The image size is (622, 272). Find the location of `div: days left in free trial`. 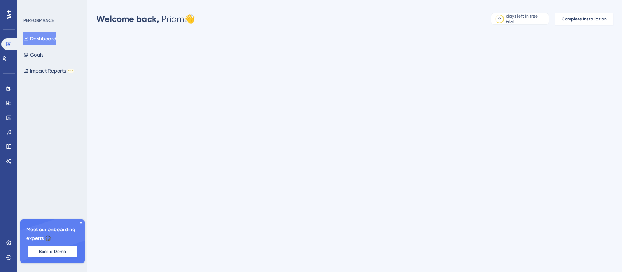

div: days left in free trial is located at coordinates (527, 19).